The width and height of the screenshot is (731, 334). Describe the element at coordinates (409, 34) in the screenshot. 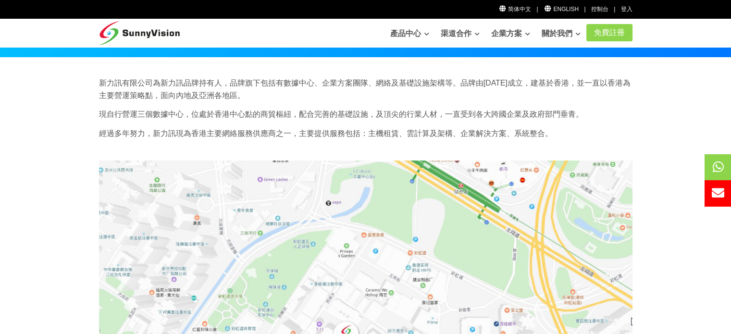

I see `a: 產品中心` at that location.